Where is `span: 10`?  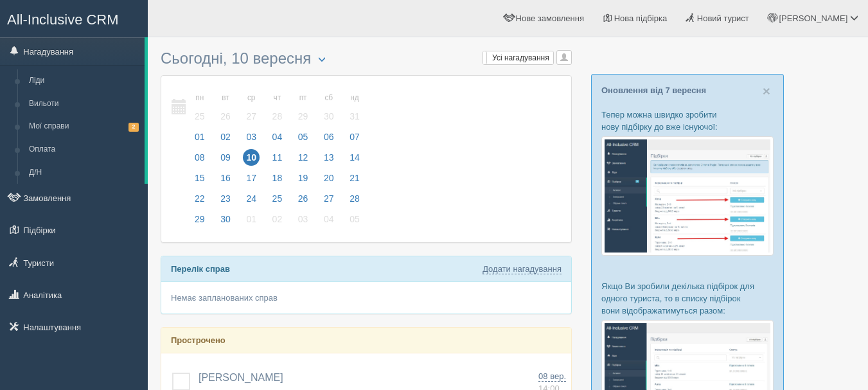 span: 10 is located at coordinates (251, 157).